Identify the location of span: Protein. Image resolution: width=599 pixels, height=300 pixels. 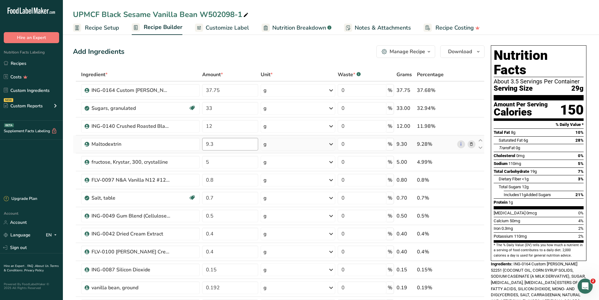
(501, 202).